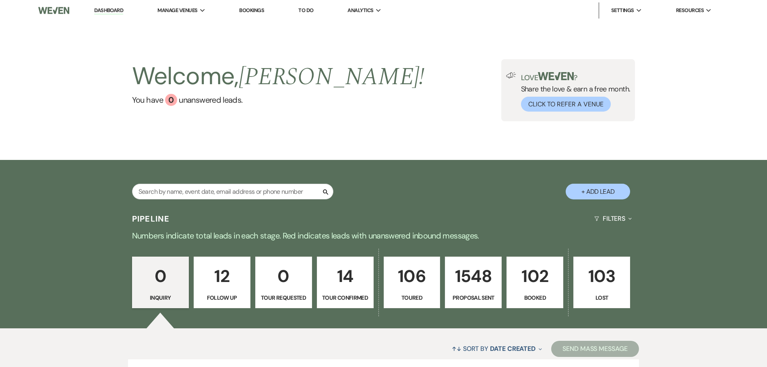  I want to click on img: weven-logo-green.svg, so click(556, 76).